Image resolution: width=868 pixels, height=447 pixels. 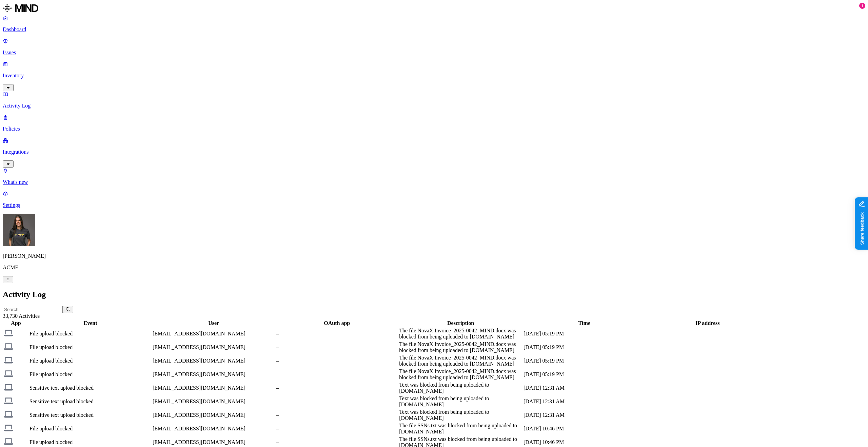 What do you see at coordinates (434, 100) in the screenshot?
I see `a: Activity Log` at bounding box center [434, 100].